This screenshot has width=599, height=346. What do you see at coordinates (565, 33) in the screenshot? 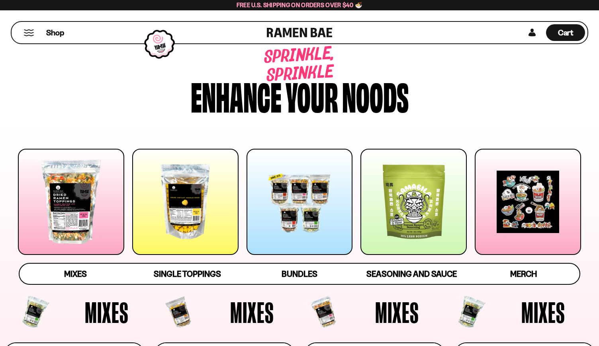
I see `span: Cart` at bounding box center [565, 33].